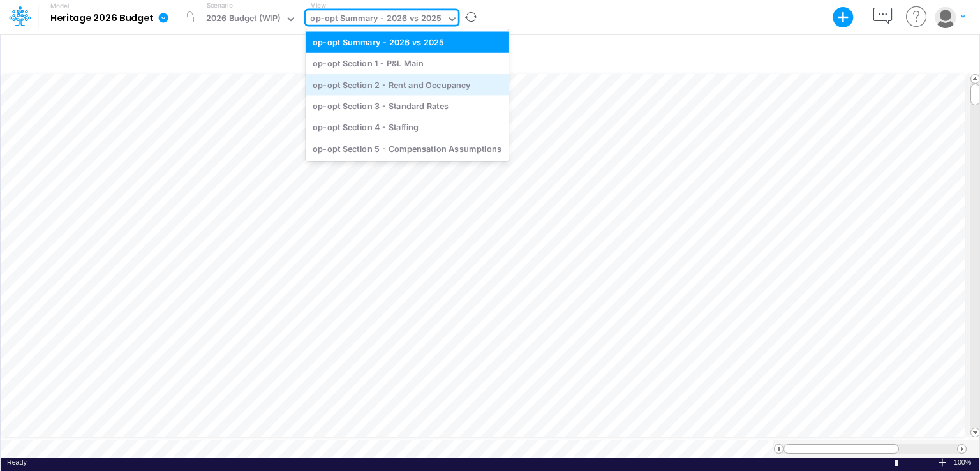 This screenshot has height=471, width=980. I want to click on div: op-opt Section 1 - P&L Main, so click(407, 63).